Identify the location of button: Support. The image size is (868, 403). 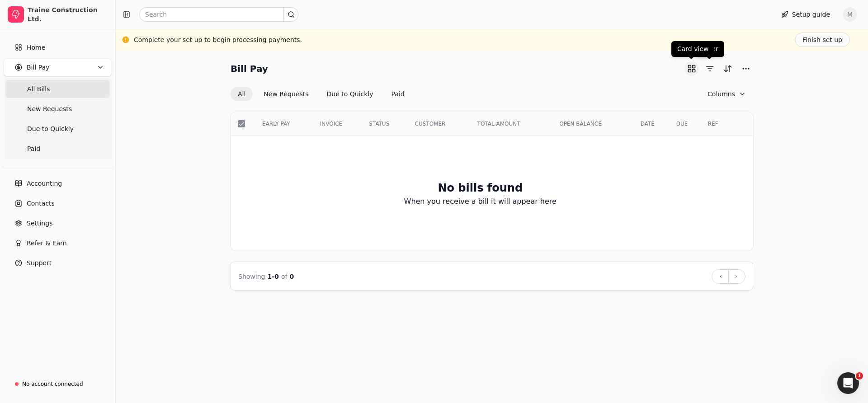
(57, 263).